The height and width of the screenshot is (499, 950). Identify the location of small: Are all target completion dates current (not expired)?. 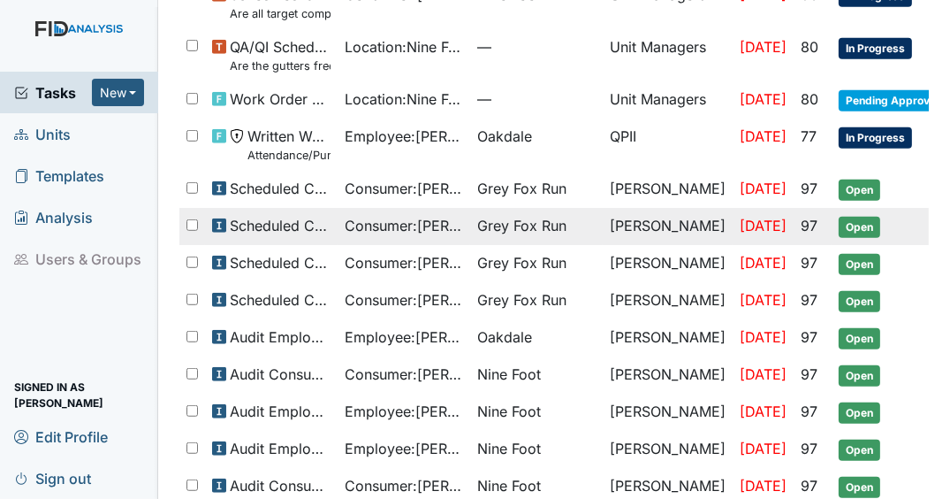
(280, 13).